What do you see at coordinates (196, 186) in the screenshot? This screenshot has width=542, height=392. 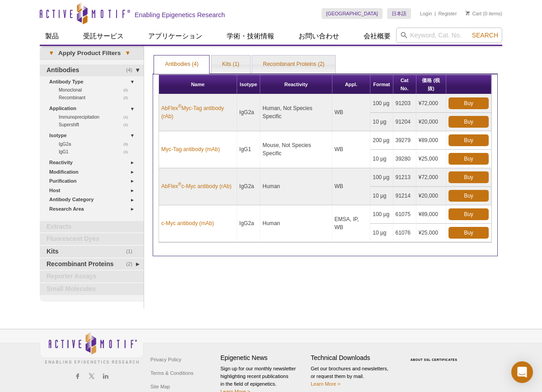 I see `a: AbFlex®c-Myc antibody (rAb)` at bounding box center [196, 186].